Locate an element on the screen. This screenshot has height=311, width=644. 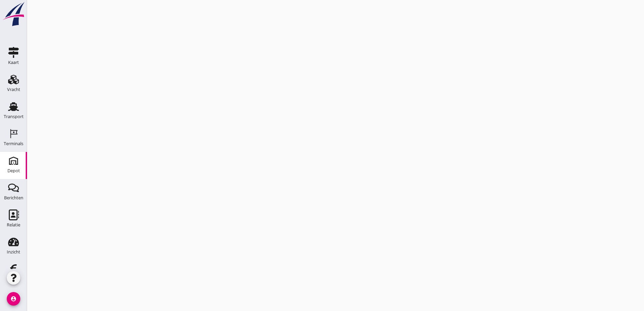
img: logo-small.a267ee39.svg is located at coordinates (14, 14).